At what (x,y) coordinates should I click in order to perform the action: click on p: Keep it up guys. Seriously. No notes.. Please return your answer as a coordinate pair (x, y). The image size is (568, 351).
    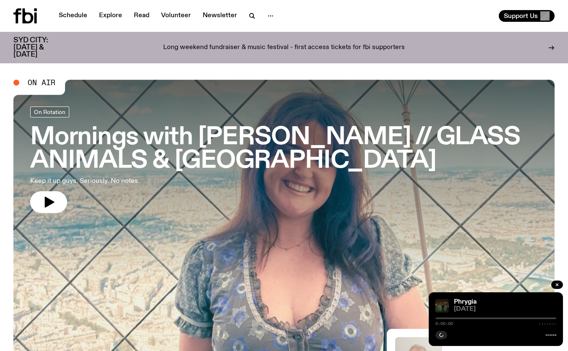
    Looking at the image, I should click on (138, 181).